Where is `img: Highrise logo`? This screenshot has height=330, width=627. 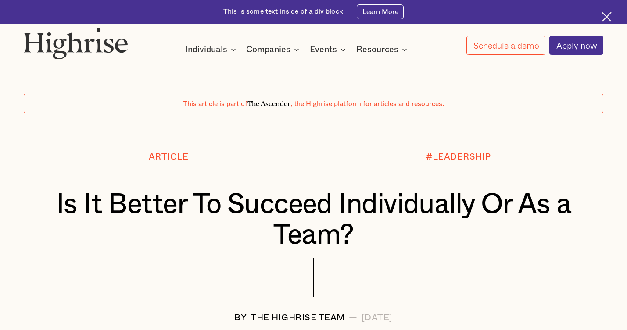 img: Highrise logo is located at coordinates (76, 43).